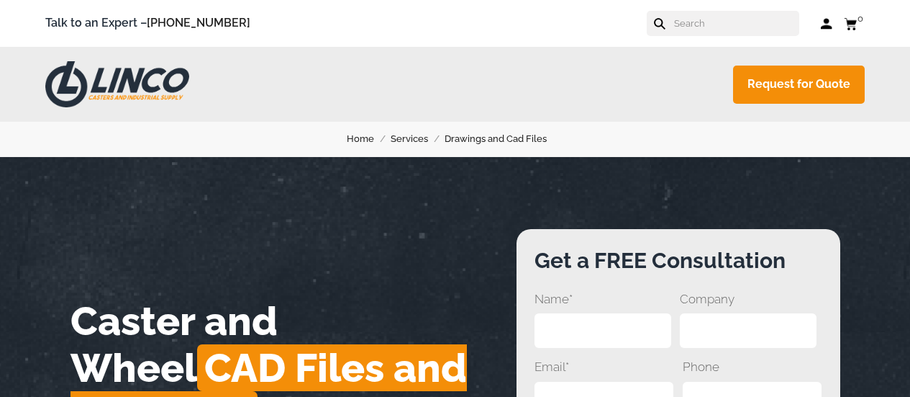 Image resolution: width=910 pixels, height=397 pixels. Describe the element at coordinates (504, 139) in the screenshot. I see `a: Drawings and Cad Files` at that location.